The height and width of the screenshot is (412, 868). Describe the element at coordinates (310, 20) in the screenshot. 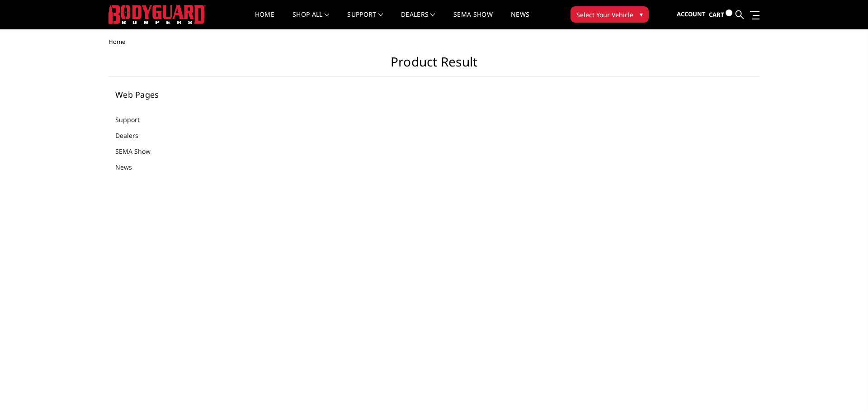

I see `a: shop all` at that location.